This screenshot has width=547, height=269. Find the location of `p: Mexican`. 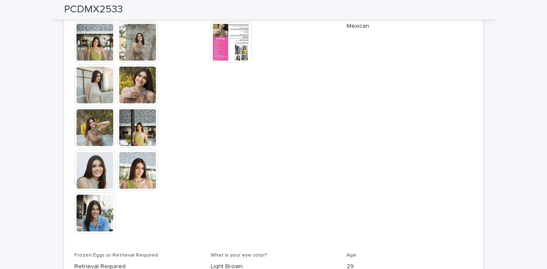

p: Mexican is located at coordinates (409, 26).